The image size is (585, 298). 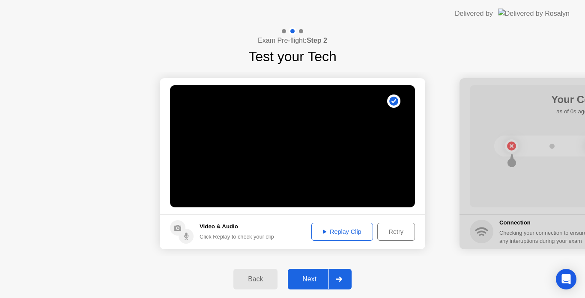 I want to click on button: Next, so click(x=319, y=279).